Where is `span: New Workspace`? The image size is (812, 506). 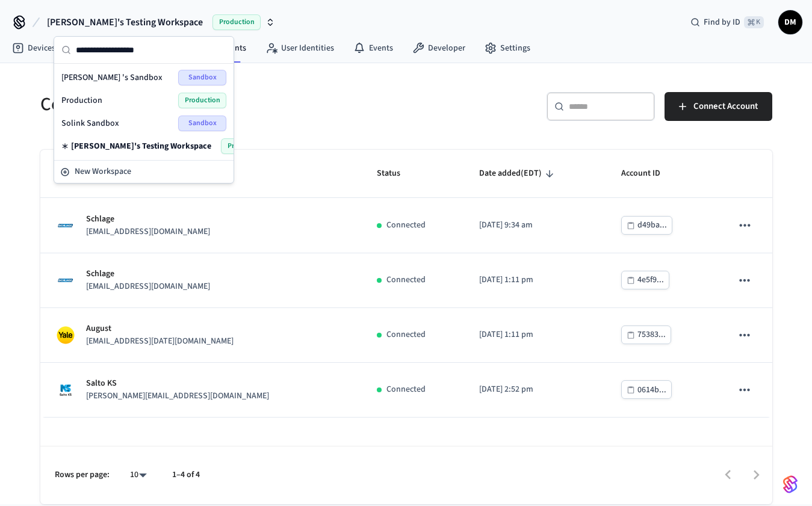 span: New Workspace is located at coordinates (103, 171).